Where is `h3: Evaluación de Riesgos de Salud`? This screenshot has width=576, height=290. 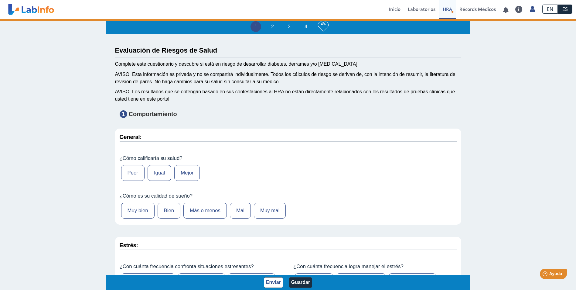
h3: Evaluación de Riesgos de Salud is located at coordinates (288, 50).